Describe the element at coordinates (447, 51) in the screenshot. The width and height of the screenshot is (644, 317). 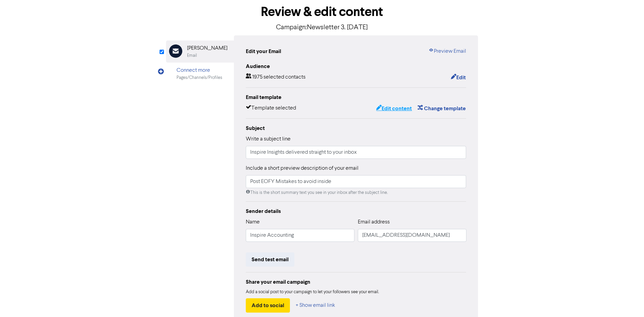
I see `a: Preview Email` at that location.